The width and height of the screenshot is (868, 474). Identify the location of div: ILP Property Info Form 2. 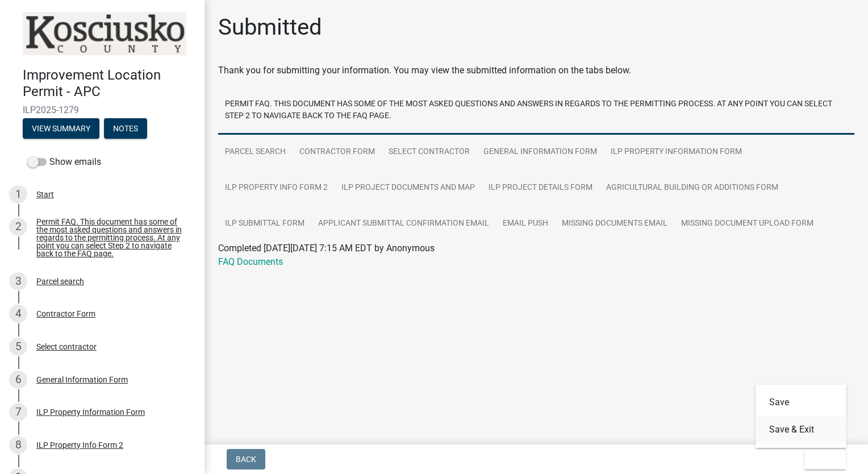
(79, 445).